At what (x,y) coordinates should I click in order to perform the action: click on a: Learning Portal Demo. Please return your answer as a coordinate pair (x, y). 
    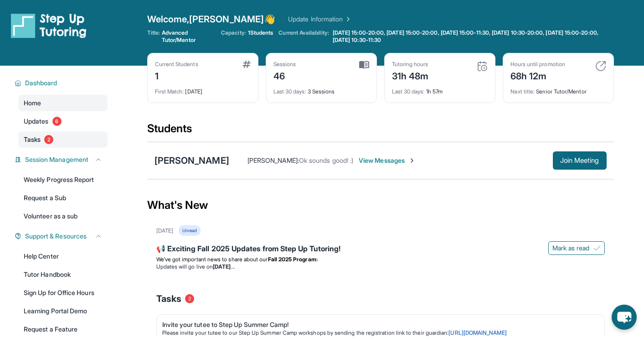
    Looking at the image, I should click on (63, 311).